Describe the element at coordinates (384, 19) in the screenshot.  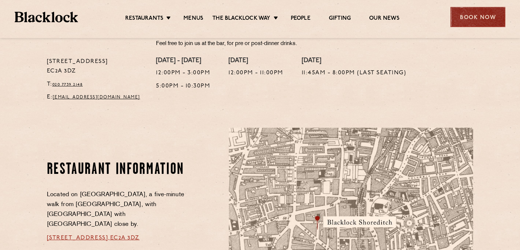
I see `a: Our News` at that location.